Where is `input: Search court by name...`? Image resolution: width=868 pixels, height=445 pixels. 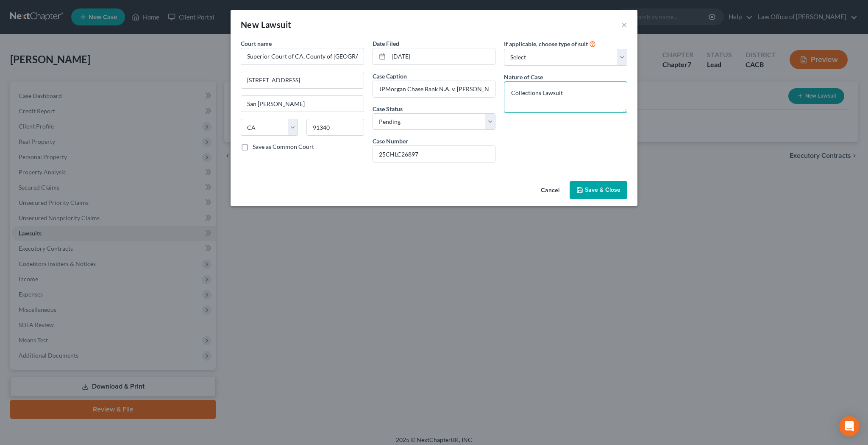 input: Search court by name... is located at coordinates (302, 56).